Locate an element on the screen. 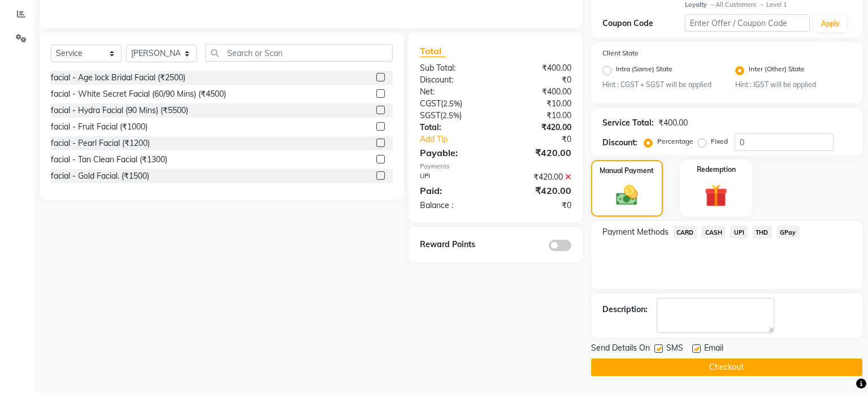  strong: Loyalty → is located at coordinates (699, 5).